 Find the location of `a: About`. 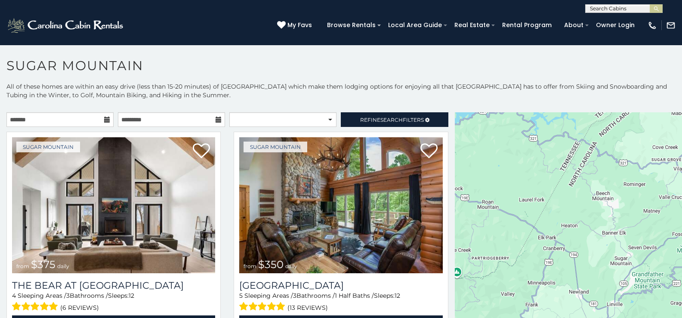

a: About is located at coordinates (573, 25).